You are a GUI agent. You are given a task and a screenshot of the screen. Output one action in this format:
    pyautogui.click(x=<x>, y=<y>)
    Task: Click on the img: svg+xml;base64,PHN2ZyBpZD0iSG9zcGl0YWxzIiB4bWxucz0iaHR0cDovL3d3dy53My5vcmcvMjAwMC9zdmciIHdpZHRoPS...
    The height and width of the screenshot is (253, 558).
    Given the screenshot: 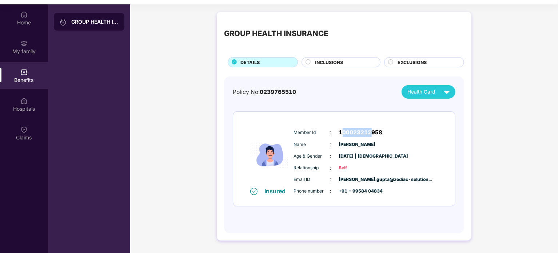 What is the action you would take?
    pyautogui.click(x=24, y=101)
    